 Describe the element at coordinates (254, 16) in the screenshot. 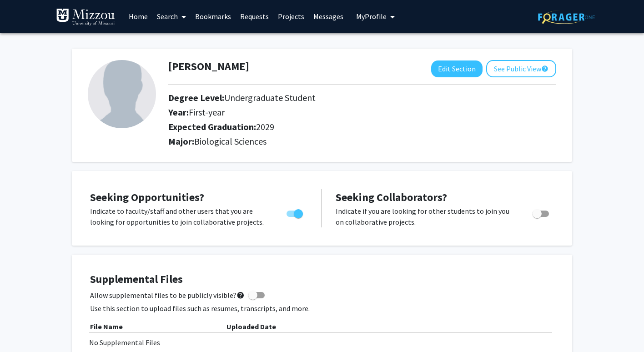

I see `a: Requests` at that location.